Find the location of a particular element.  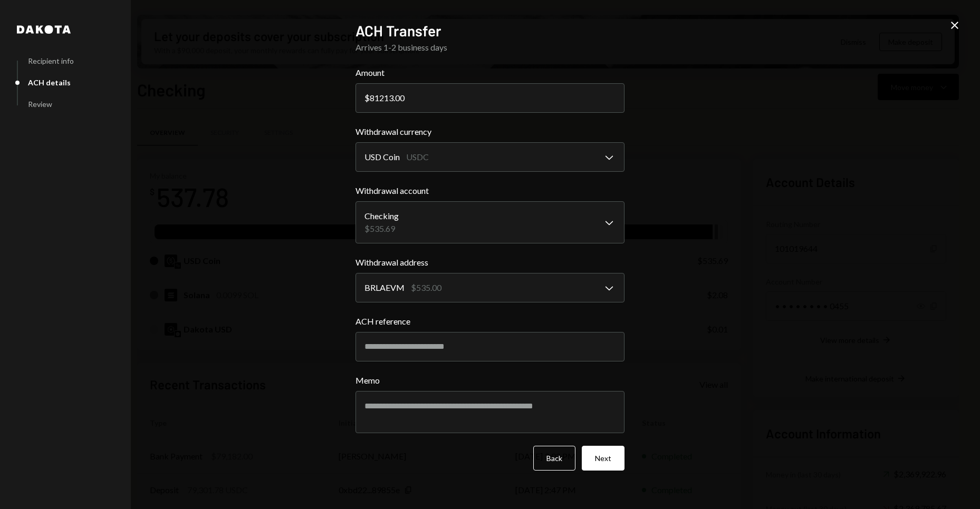

div: ACH details is located at coordinates (49, 82).